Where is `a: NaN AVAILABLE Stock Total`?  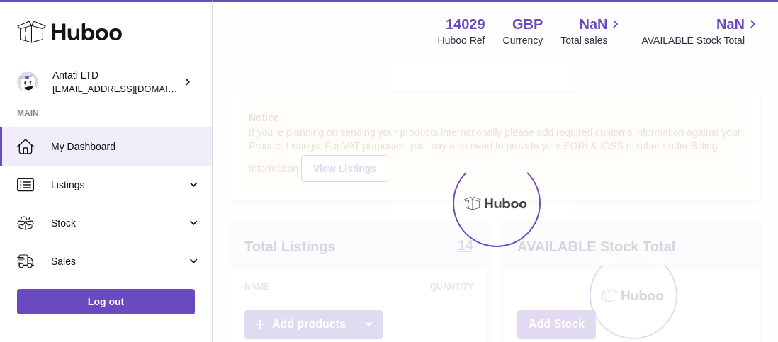
a: NaN AVAILABLE Stock Total is located at coordinates (701, 31).